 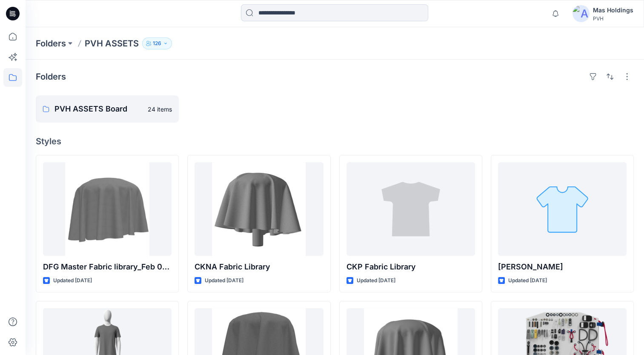 What do you see at coordinates (51, 43) in the screenshot?
I see `p: Folders` at bounding box center [51, 43].